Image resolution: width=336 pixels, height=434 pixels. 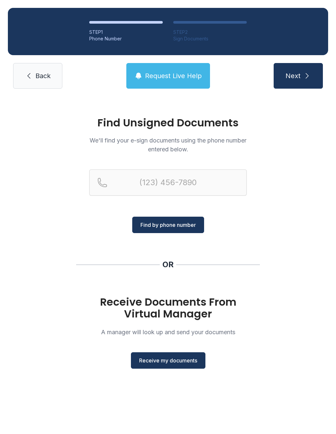 I want to click on input: Reservation phone number, so click(x=168, y=183).